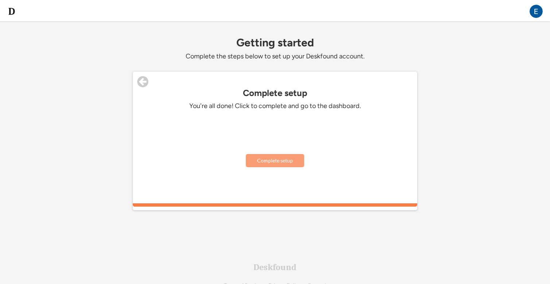 The image size is (550, 284). I want to click on div: Complete setup, so click(275, 93).